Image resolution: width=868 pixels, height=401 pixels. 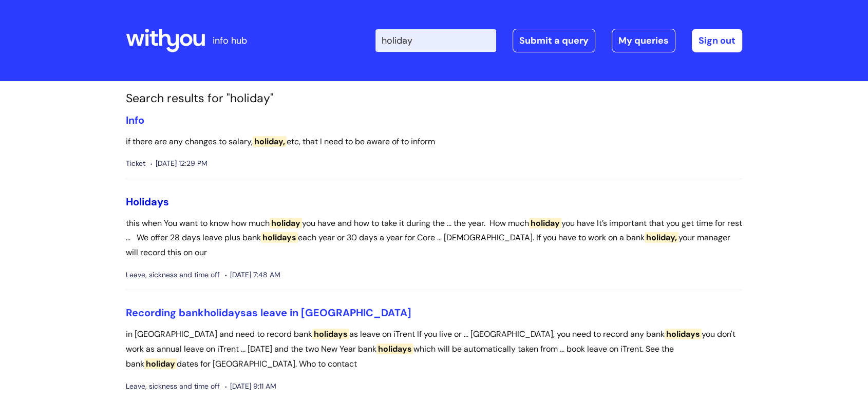 I want to click on a: Info, so click(x=135, y=120).